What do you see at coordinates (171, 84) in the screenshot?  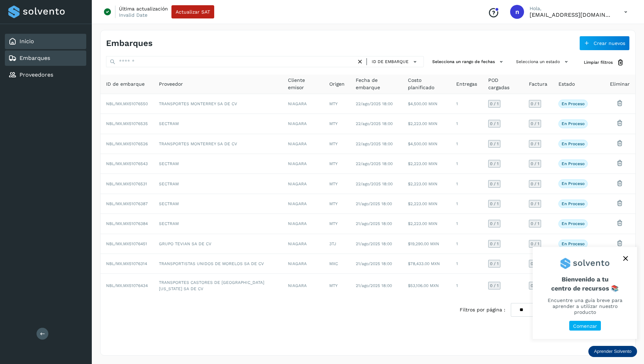 I see `span: Proveedor` at bounding box center [171, 84].